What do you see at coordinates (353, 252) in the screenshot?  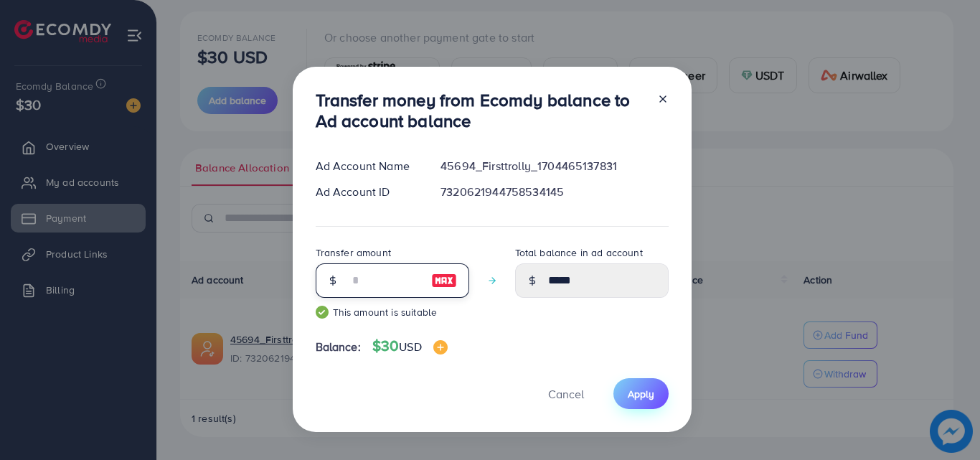 I see `label: Transfer amount` at bounding box center [353, 252].